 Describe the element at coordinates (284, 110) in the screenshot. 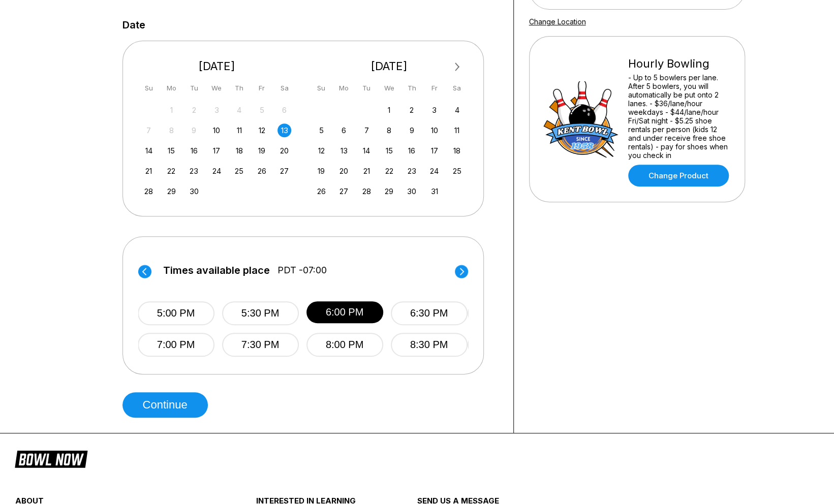

I see `div: Not available Saturday, September 6th, 2025` at that location.